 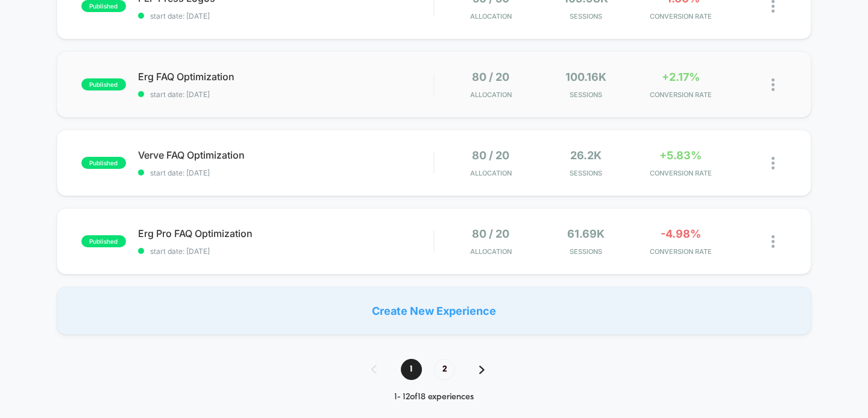 What do you see at coordinates (680, 77) in the screenshot?
I see `span: +2.17%` at bounding box center [680, 77].